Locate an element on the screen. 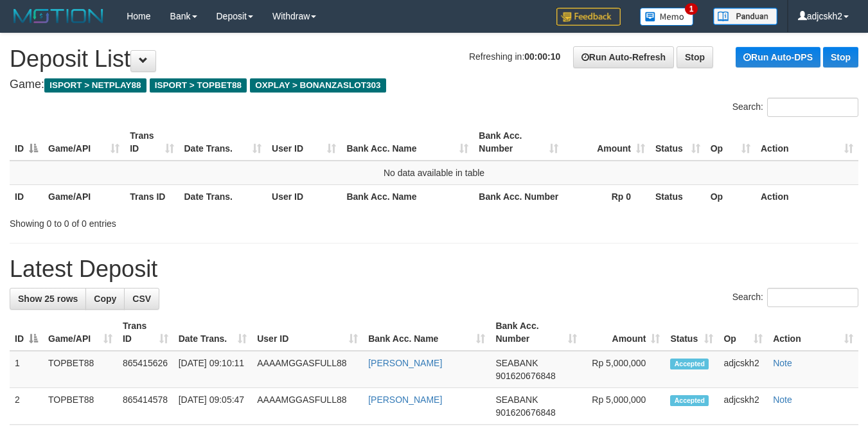  td: 865415626 is located at coordinates (145, 370).